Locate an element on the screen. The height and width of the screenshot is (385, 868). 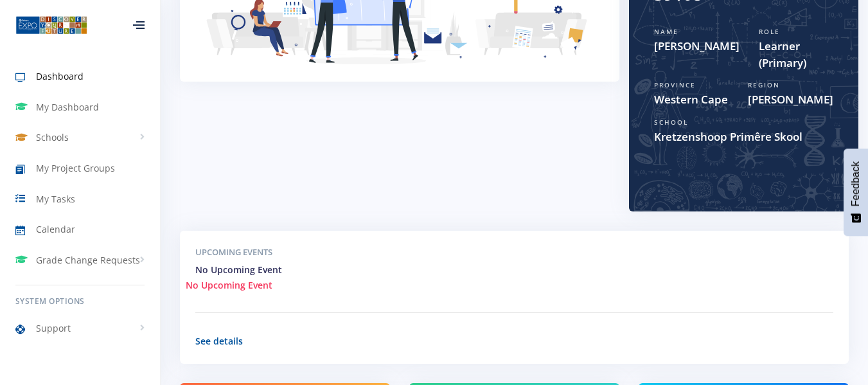
span: Kretzenshoop Primêre Skool is located at coordinates (743, 137).